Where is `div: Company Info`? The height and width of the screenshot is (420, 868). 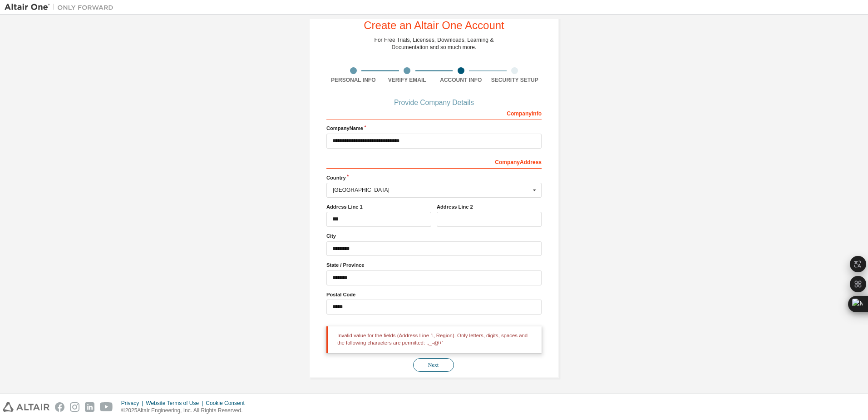
div: Company Info is located at coordinates (434, 113).